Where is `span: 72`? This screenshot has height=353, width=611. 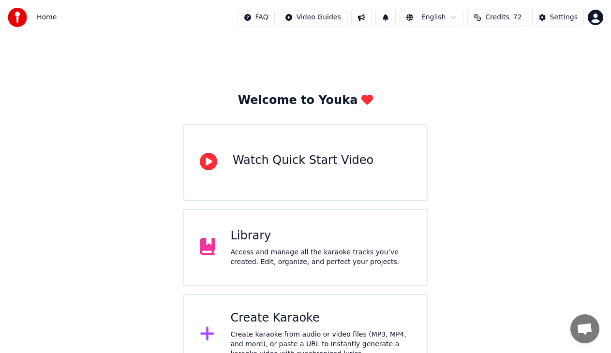
span: 72 is located at coordinates (518, 17).